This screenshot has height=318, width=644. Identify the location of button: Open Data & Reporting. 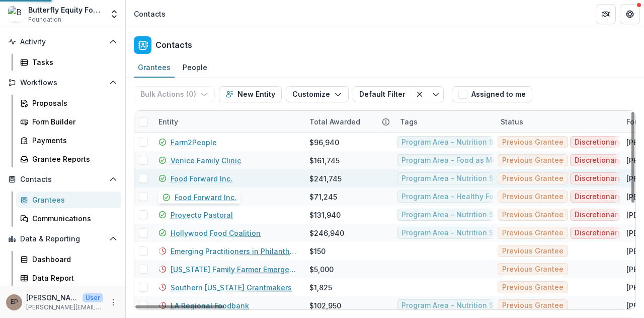
(62, 239).